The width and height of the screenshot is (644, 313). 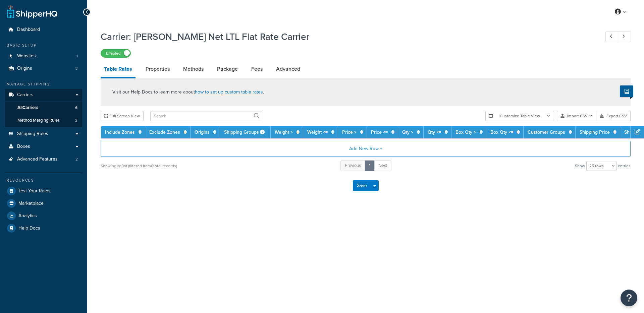 I want to click on a: how to set up custom table rates, so click(x=229, y=92).